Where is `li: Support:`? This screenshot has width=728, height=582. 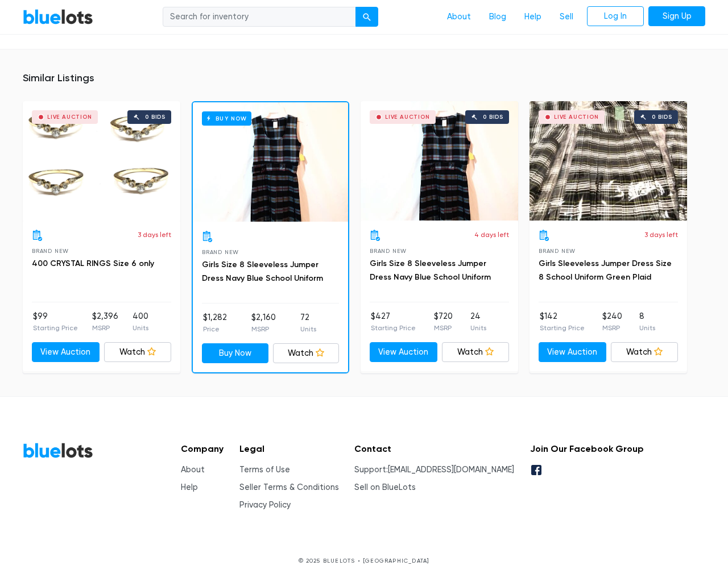 li: Support: is located at coordinates (434, 470).